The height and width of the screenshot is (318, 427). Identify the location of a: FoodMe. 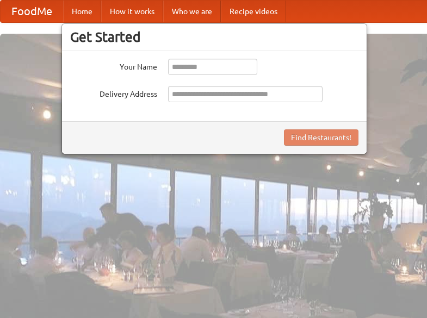
(32, 11).